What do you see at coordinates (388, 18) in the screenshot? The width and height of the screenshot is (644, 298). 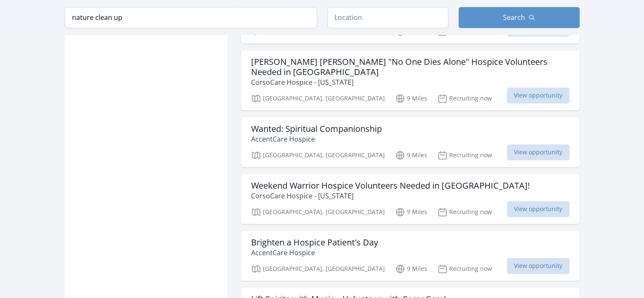 I see `input: Location` at bounding box center [388, 18].